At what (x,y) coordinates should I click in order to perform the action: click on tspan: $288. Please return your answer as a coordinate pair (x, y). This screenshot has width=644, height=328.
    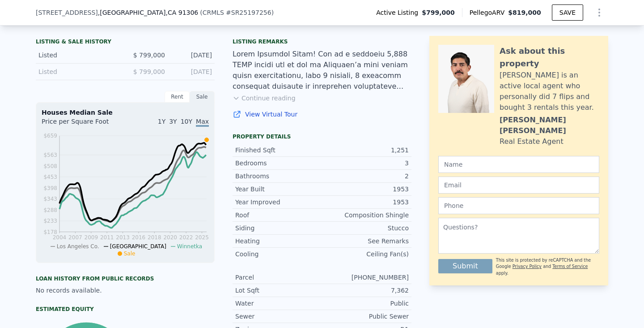
    Looking at the image, I should click on (50, 210).